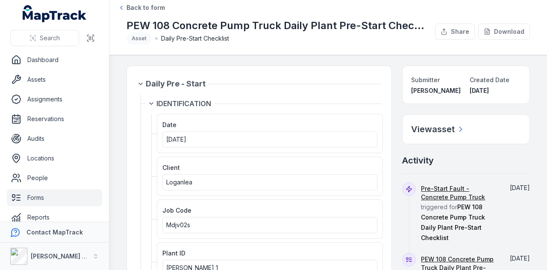 The width and height of the screenshot is (547, 270). I want to click on span: Created Date, so click(489, 79).